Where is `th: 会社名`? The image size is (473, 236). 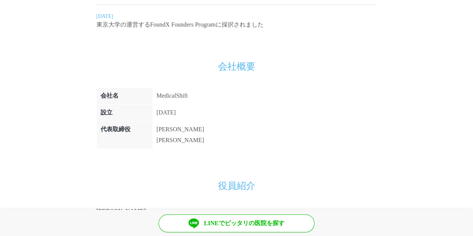
th: 会社名 is located at coordinates (125, 96).